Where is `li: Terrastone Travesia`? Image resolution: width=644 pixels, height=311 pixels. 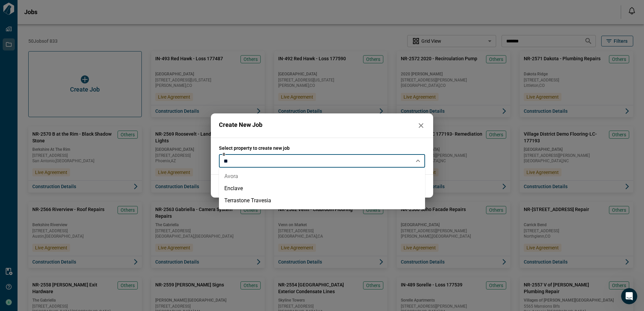
li: Terrastone Travesia is located at coordinates (322, 201).